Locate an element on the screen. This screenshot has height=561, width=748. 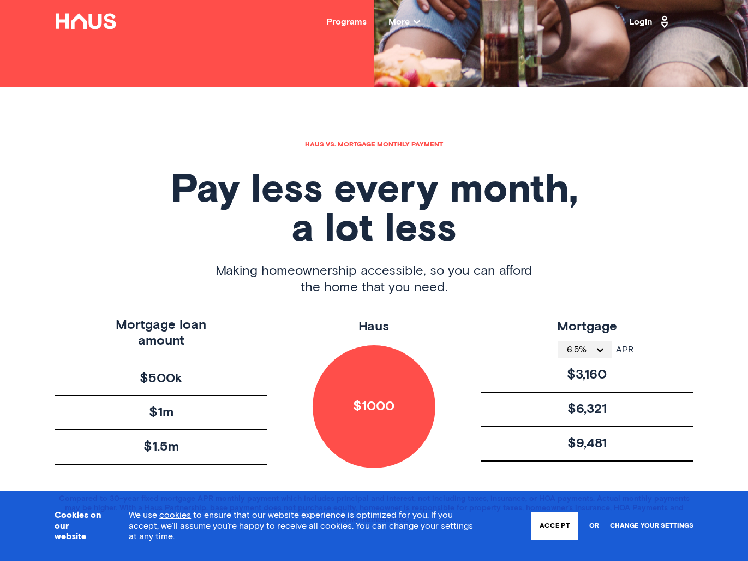
span: Mortgage is located at coordinates (587, 326).